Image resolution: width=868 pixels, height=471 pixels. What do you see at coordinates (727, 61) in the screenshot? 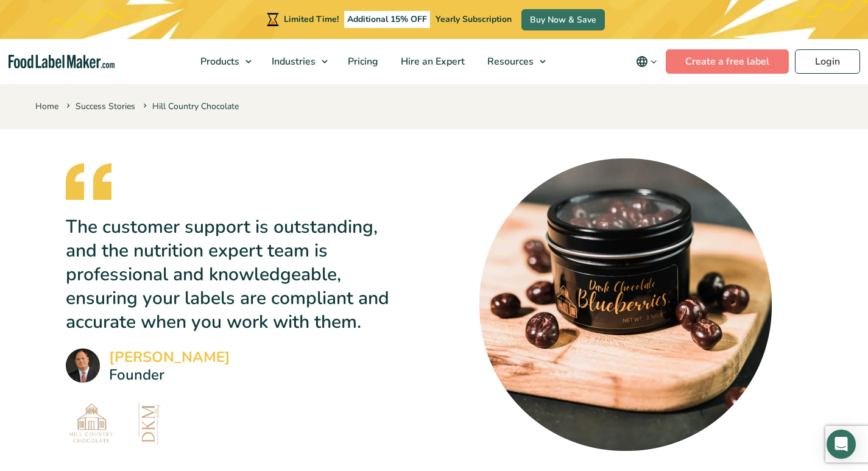
I see `a: Create a free label` at bounding box center [727, 61].